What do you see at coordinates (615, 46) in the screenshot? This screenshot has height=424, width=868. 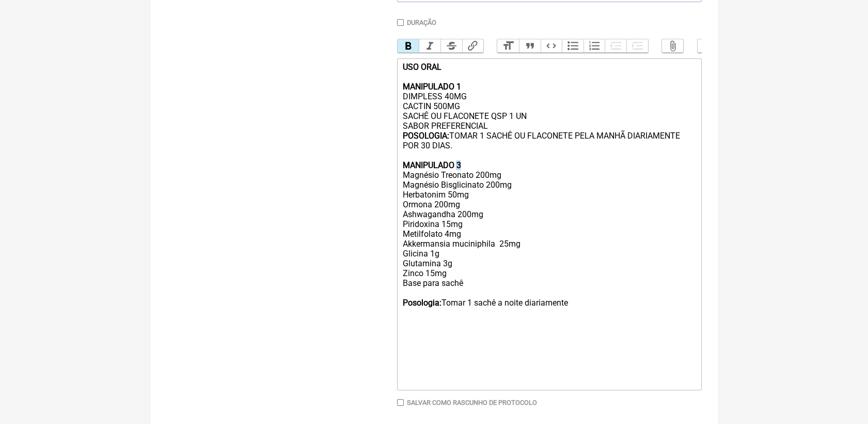 I see `button: Decrease Level` at bounding box center [615, 46].